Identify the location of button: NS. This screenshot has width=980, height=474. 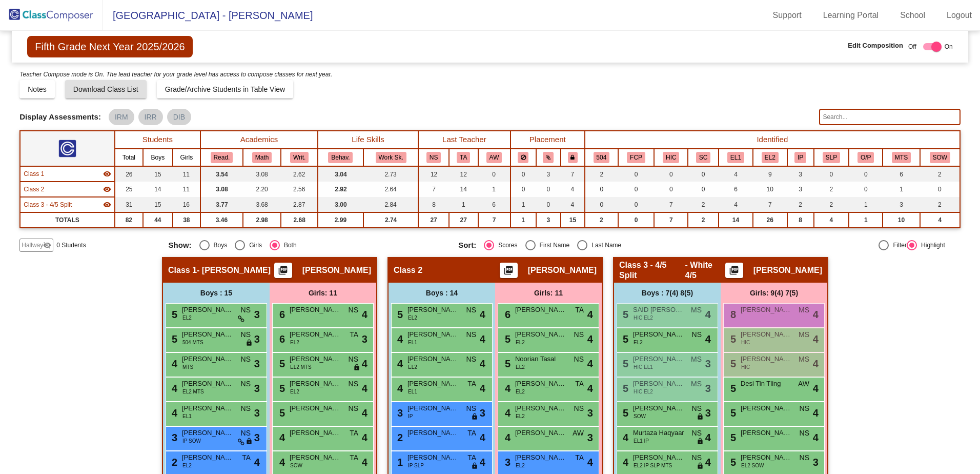
(433, 158).